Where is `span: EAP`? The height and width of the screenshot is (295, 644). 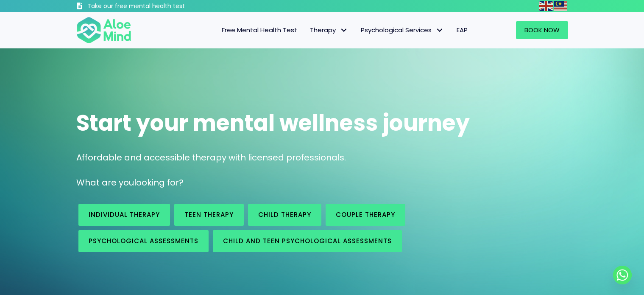
span: EAP is located at coordinates (462, 30).